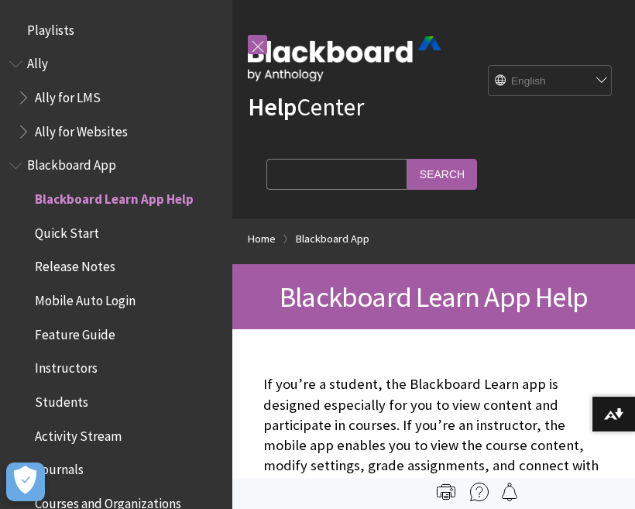 The image size is (635, 509). I want to click on a: HelpCenter, so click(306, 107).